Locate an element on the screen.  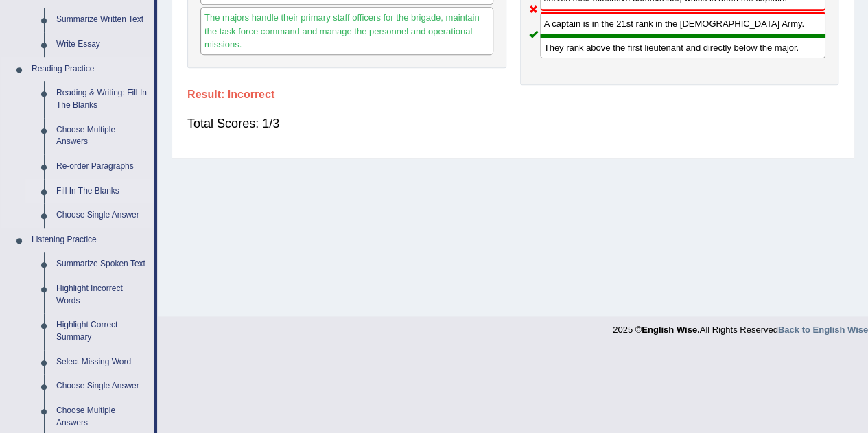
a: Summarize Spoken Text is located at coordinates (102, 264).